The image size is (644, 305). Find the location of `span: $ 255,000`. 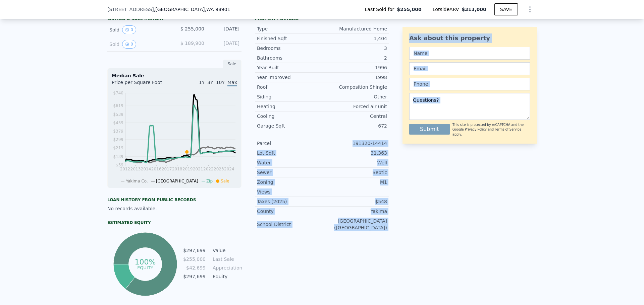

span: $ 255,000 is located at coordinates (192, 29).